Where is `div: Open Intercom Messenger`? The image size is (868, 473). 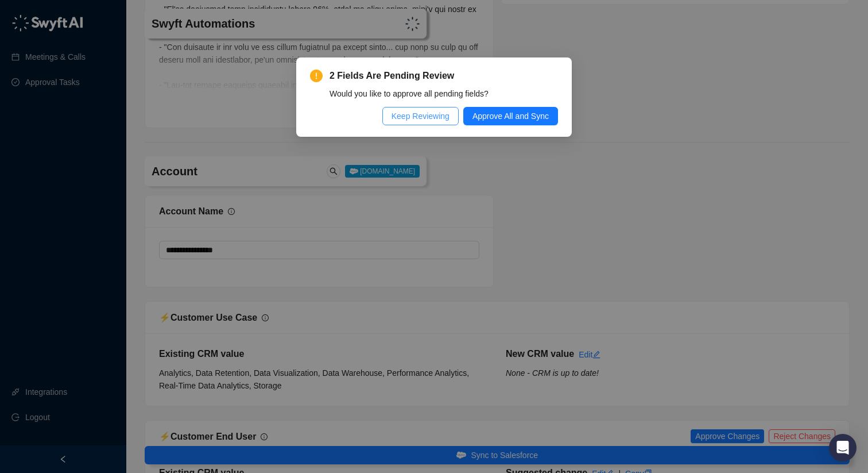 div: Open Intercom Messenger is located at coordinates (842, 447).